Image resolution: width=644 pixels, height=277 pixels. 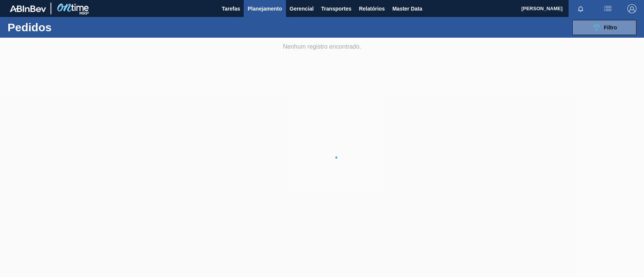 What do you see at coordinates (610, 28) in the screenshot?
I see `span: Filtro` at bounding box center [610, 28].